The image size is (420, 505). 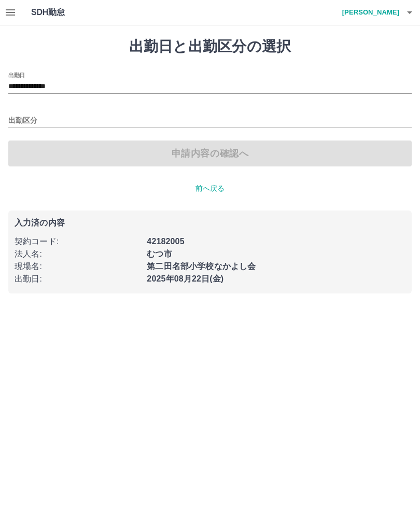 I want to click on b: むつ市, so click(x=159, y=254).